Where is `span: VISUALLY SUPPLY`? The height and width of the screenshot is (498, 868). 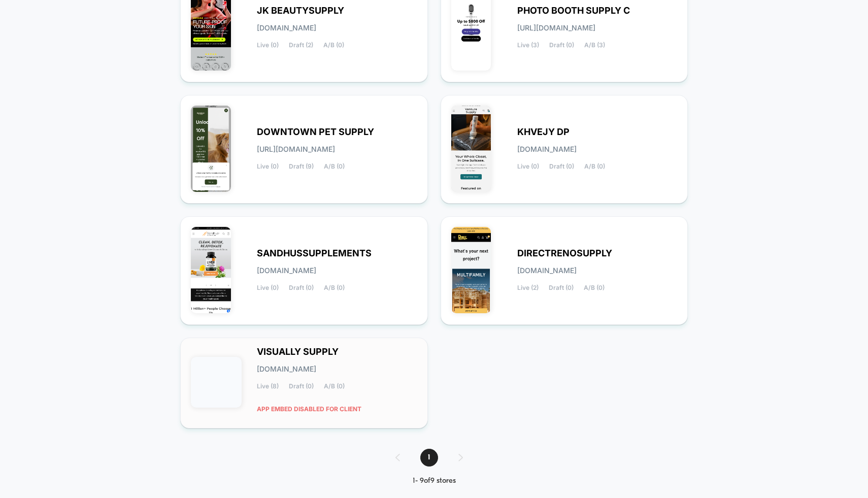 span: VISUALLY SUPPLY is located at coordinates (297, 351).